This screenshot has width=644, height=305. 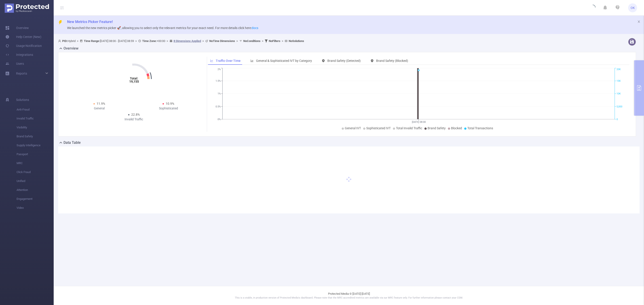 I want to click on i: icon: close, so click(x=639, y=22).